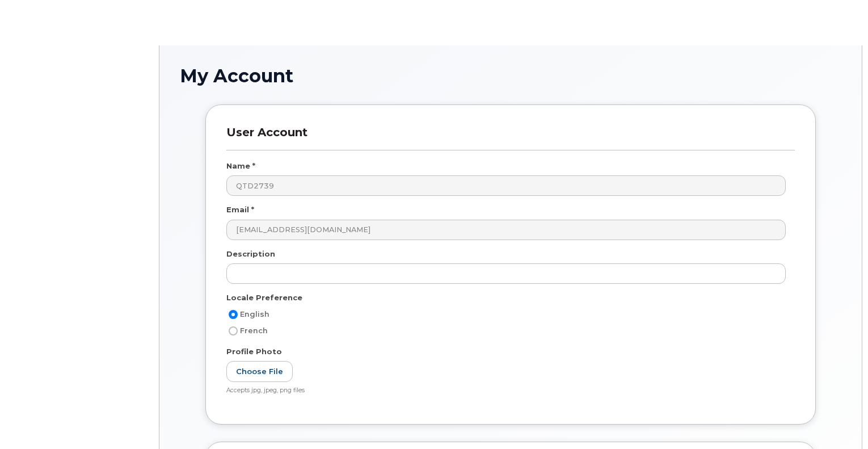  Describe the element at coordinates (511, 137) in the screenshot. I see `h3: User Account` at that location.